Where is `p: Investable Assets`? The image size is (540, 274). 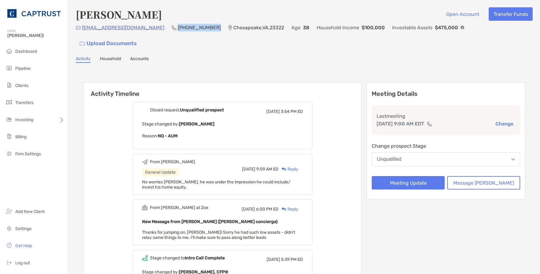
p: Investable Assets is located at coordinates (413, 28).